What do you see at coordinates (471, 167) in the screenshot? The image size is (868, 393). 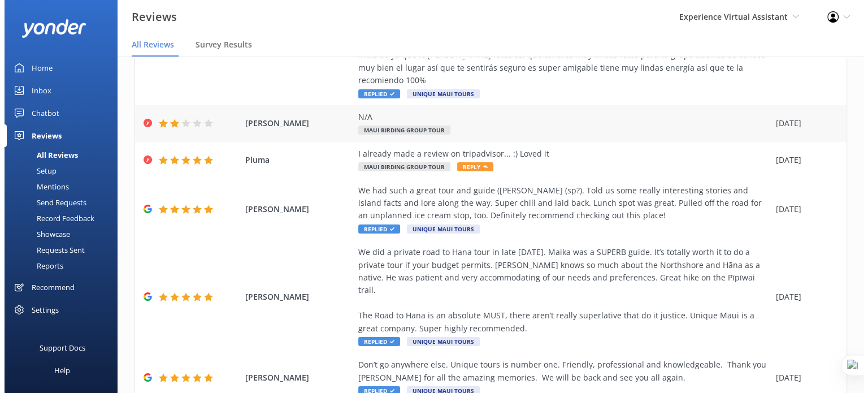 I see `span: Reply` at bounding box center [471, 167].